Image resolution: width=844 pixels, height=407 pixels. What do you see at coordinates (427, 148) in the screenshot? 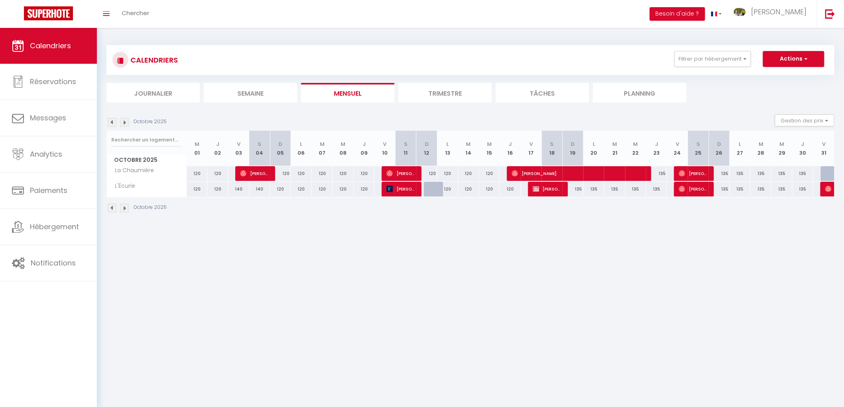
I see `th: 12` at bounding box center [427, 148].